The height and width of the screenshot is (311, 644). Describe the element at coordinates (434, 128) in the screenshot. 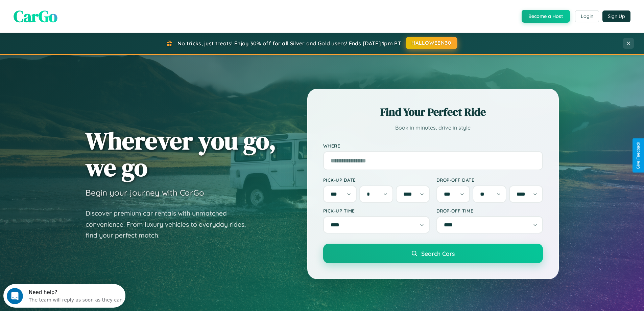

I see `p: Book in minutes, drive in style` at that location.